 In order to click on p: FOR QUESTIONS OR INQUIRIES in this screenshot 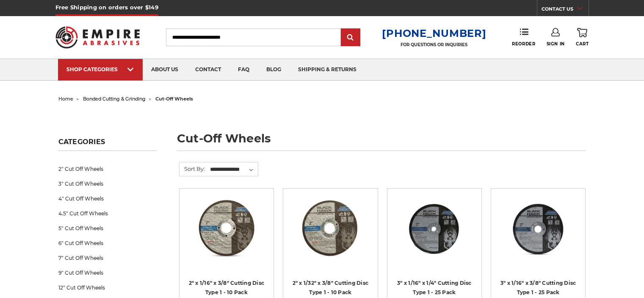, I will do `click(434, 45)`.